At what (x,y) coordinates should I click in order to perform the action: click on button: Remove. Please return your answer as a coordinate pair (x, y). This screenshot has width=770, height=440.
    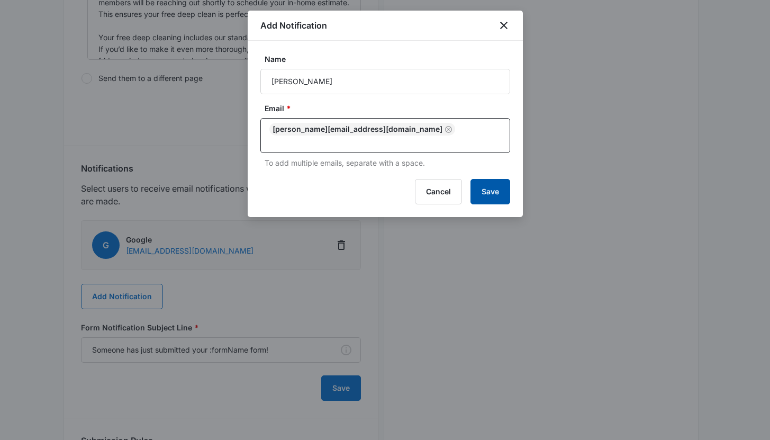
    Looking at the image, I should click on (448, 129).